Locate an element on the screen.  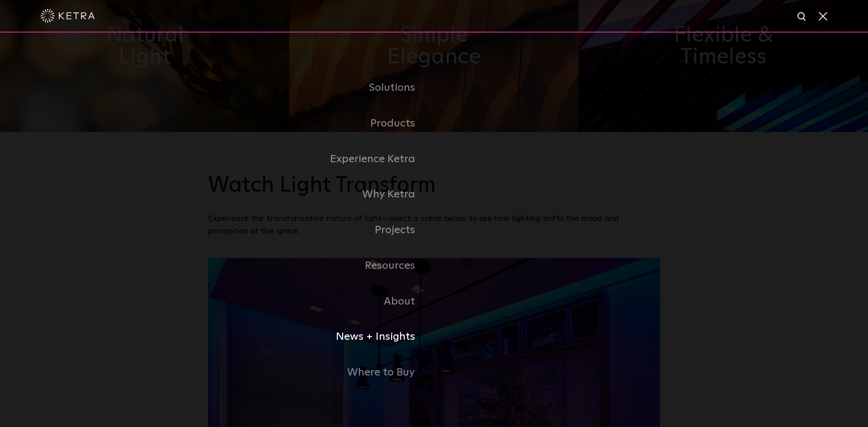
img: search icon is located at coordinates (802, 16).